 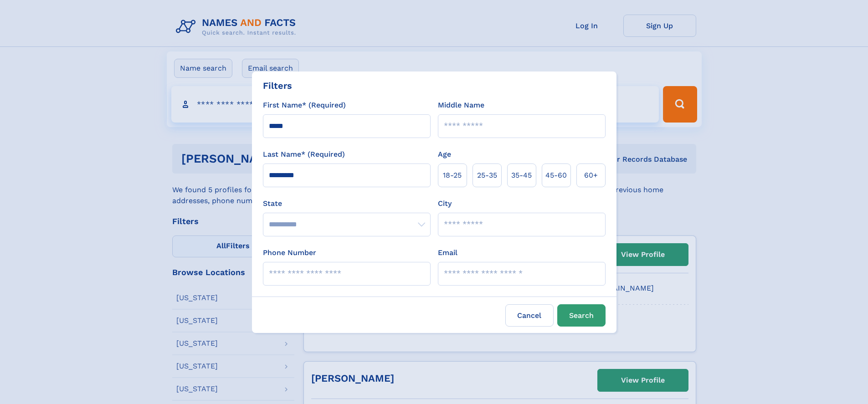 I want to click on label: Cancel, so click(x=529, y=315).